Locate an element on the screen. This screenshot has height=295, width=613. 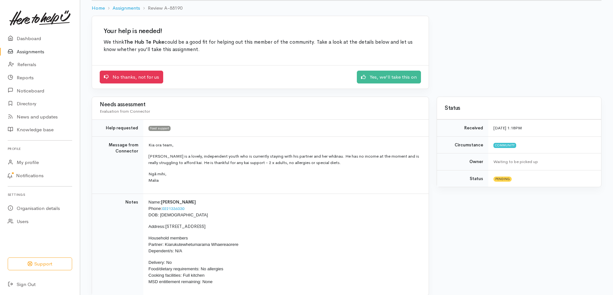
p: Ngā mihi, Malia is located at coordinates (285, 177).